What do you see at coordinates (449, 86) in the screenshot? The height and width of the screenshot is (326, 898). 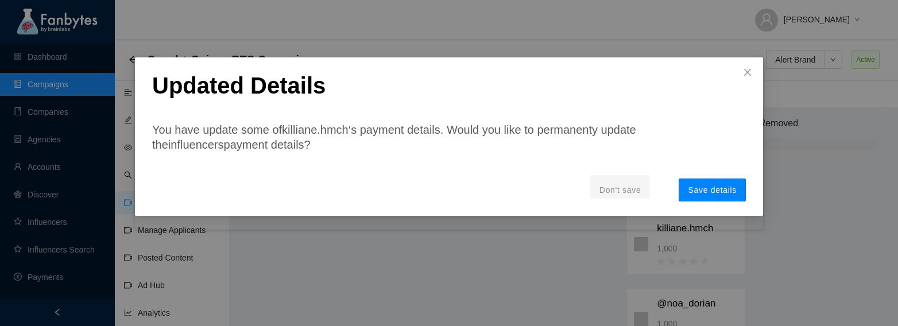 I see `p: Updated Details` at bounding box center [449, 86].